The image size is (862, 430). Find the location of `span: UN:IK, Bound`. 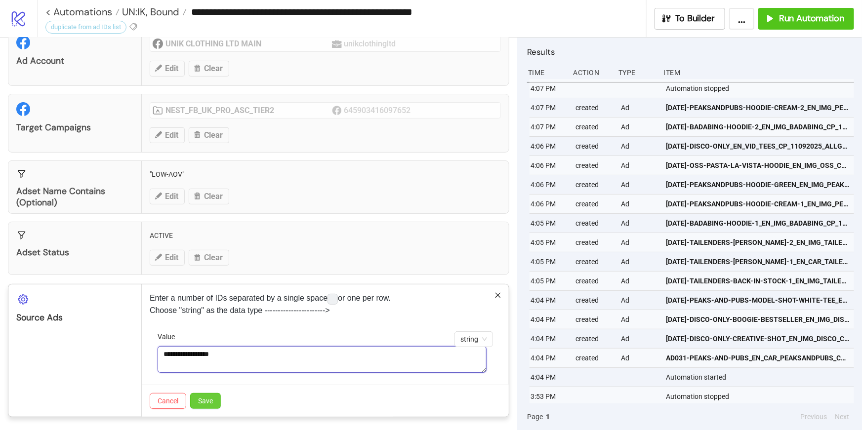

span: UN:IK, Bound is located at coordinates (149, 12).